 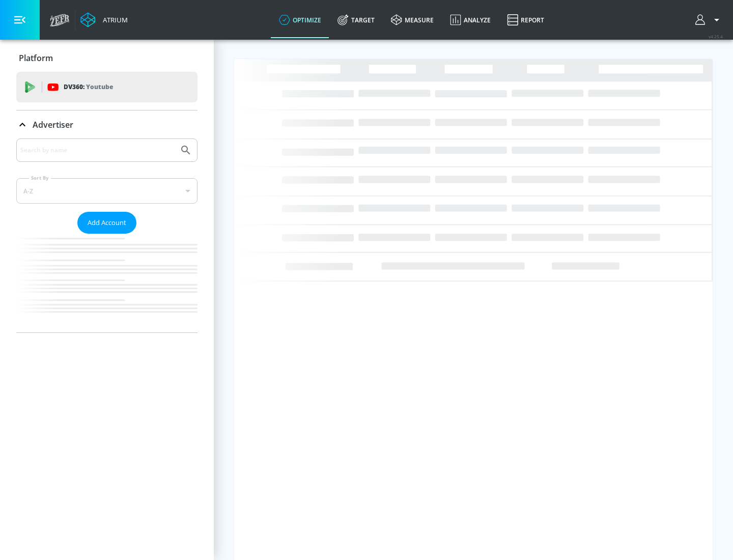 I want to click on p: Platform, so click(x=36, y=58).